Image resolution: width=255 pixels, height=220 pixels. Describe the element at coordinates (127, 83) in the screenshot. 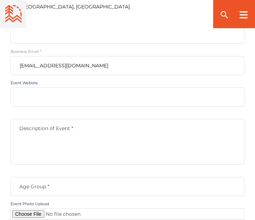

I see `label: Event Website` at that location.